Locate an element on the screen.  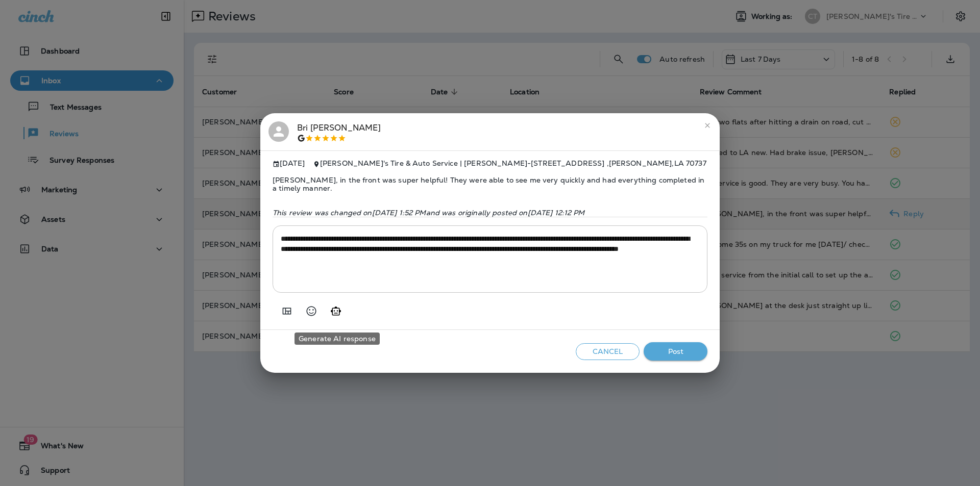
button: Post is located at coordinates (675, 352).